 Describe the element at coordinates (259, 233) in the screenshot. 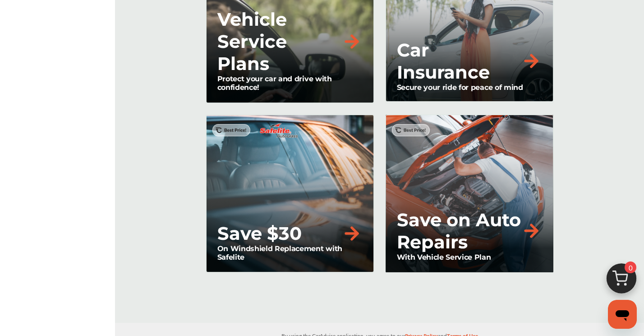

I see `p: Save $30` at that location.